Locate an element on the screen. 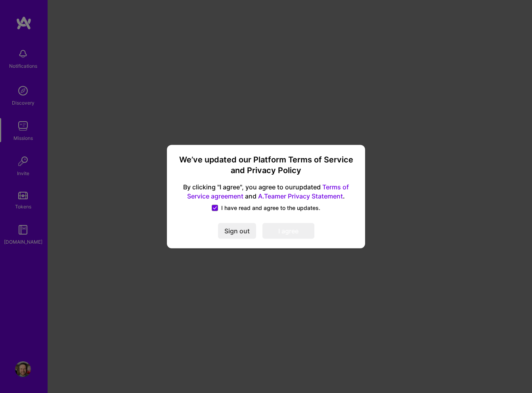  a: Terms of Service agreement is located at coordinates (268, 192).